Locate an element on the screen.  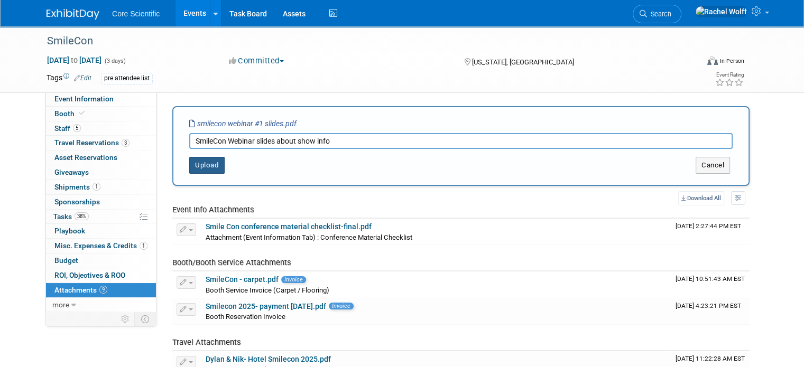
span: 38% is located at coordinates (81, 216).